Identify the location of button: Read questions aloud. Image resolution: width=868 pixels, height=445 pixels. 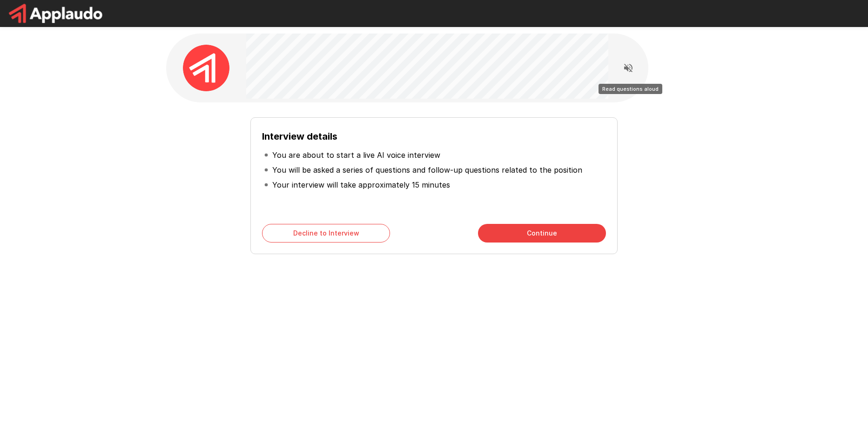
(629, 68).